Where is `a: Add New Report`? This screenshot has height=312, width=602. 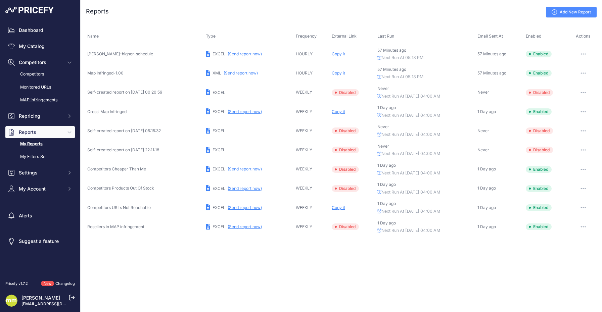 a: Add New Report is located at coordinates (571, 12).